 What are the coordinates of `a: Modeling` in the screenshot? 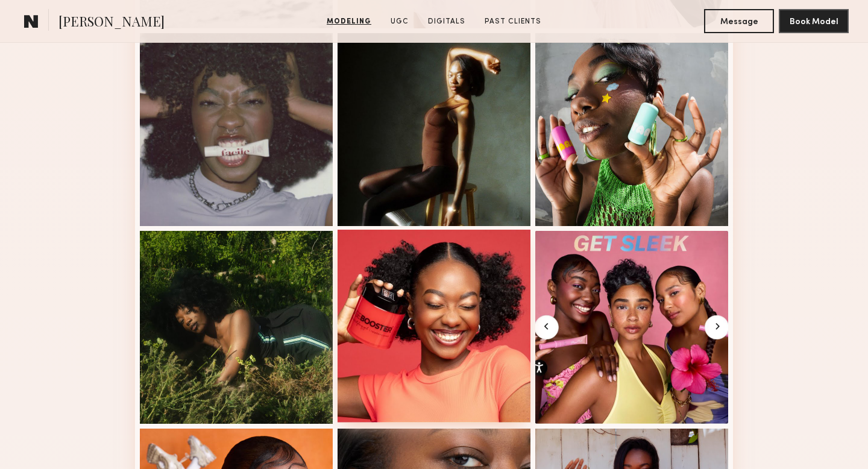 It's located at (349, 22).